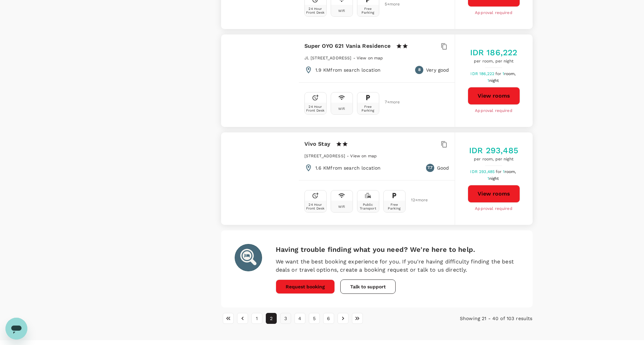 The height and width of the screenshot is (345, 644). Describe the element at coordinates (416, 200) in the screenshot. I see `span: 12 + more` at that location.